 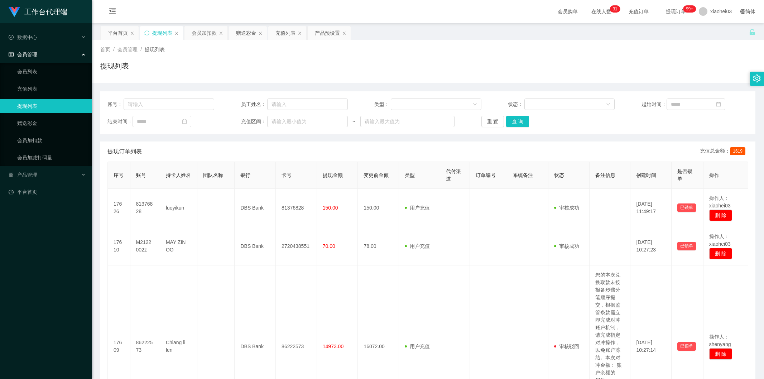 I want to click on input: 请输入最小值为, so click(x=307, y=121).